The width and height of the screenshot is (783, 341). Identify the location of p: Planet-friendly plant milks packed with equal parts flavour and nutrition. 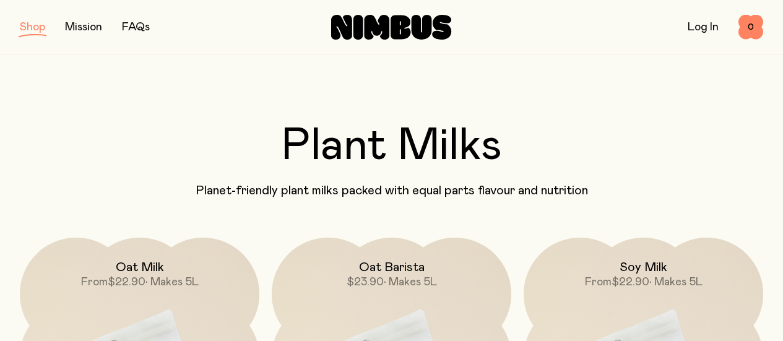
(391, 191).